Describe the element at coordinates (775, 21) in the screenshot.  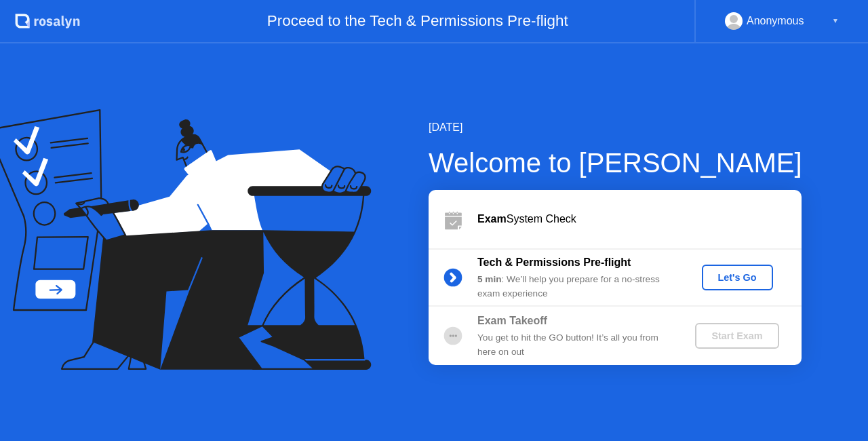
I see `div: Anonymous` at that location.